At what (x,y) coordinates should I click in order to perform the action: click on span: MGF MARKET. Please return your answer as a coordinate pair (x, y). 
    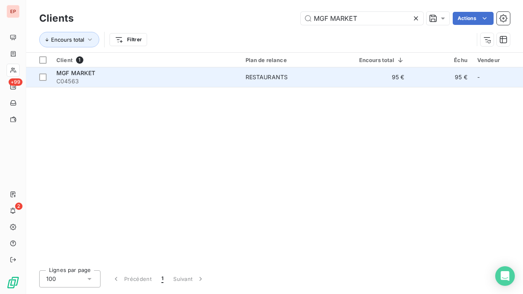
    Looking at the image, I should click on (76, 73).